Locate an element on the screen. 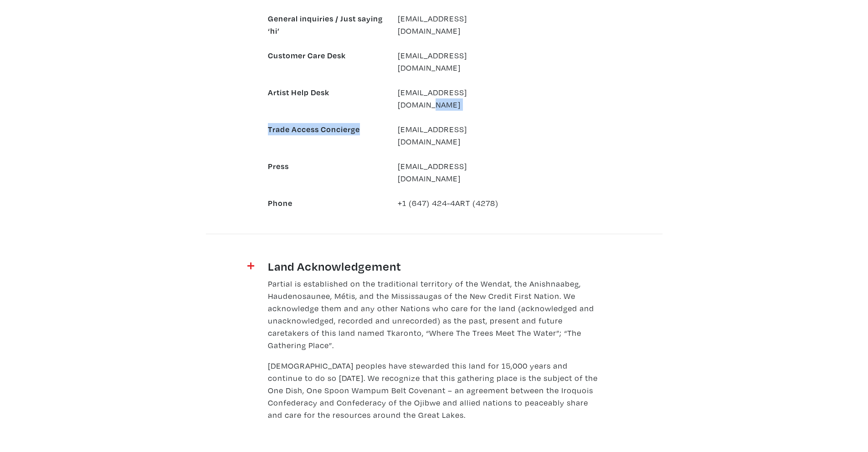  div: Customer Care Desk is located at coordinates (326, 62).